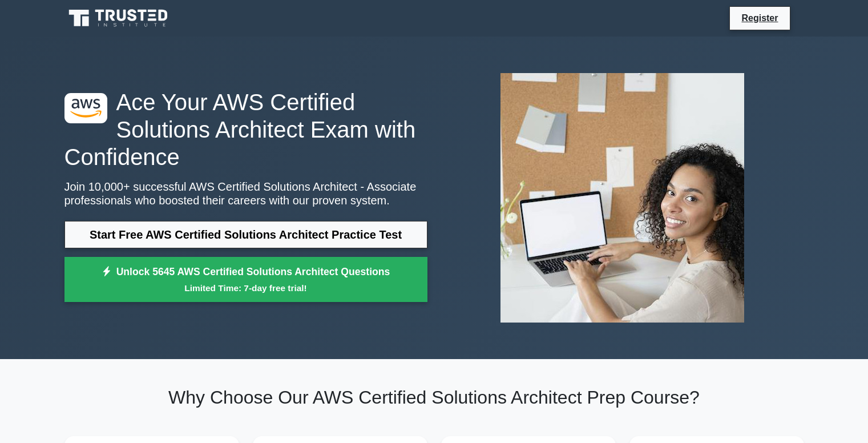 This screenshot has height=443, width=868. What do you see at coordinates (246, 287) in the screenshot?
I see `small: Limited Time: 7-day free trial!` at bounding box center [246, 287].